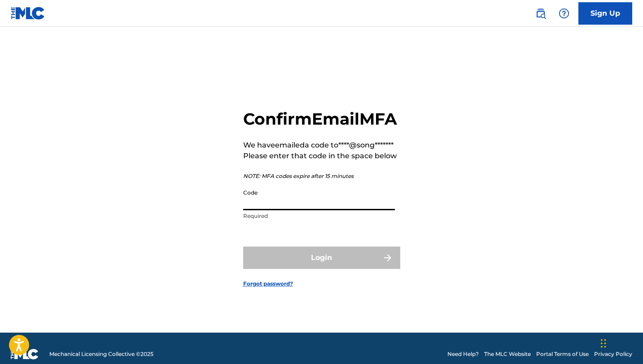  I want to click on a: Public Search, so click(541, 13).